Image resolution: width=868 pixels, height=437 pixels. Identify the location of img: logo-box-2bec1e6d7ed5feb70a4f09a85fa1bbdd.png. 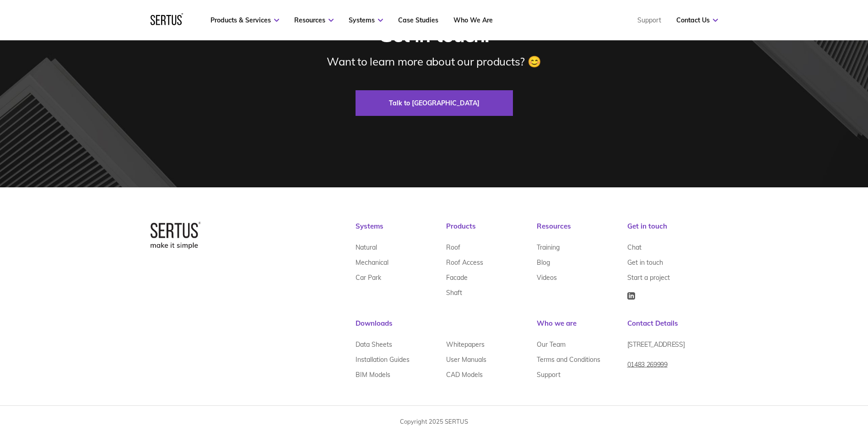
(176, 235).